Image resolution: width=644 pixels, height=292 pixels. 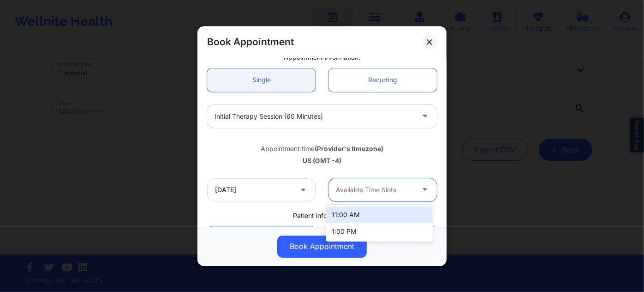 What do you see at coordinates (379, 214) in the screenshot?
I see `div: 11:00 AM` at bounding box center [379, 214].